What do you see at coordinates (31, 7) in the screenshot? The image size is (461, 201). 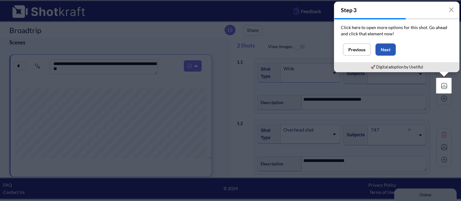 I see `div: Online` at bounding box center [31, 7].